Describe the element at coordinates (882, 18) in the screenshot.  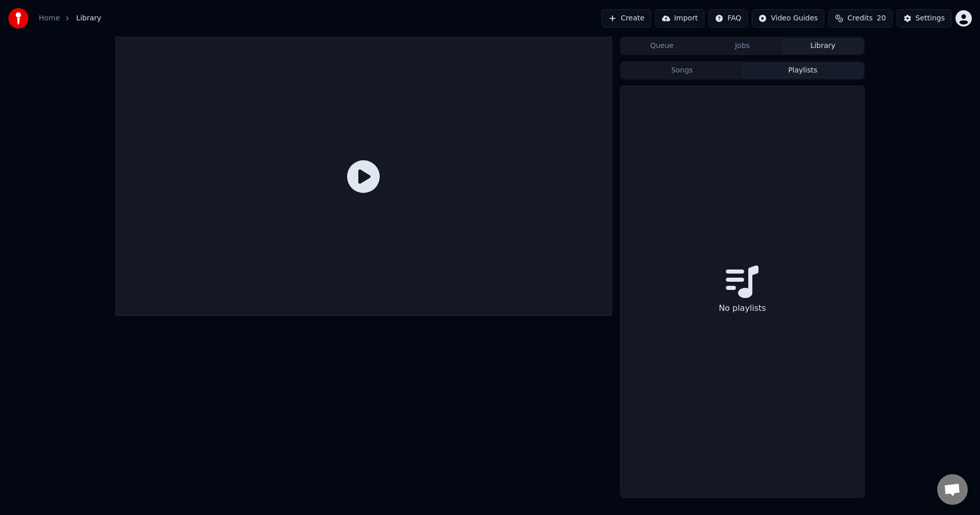
I see `span: 20` at that location.